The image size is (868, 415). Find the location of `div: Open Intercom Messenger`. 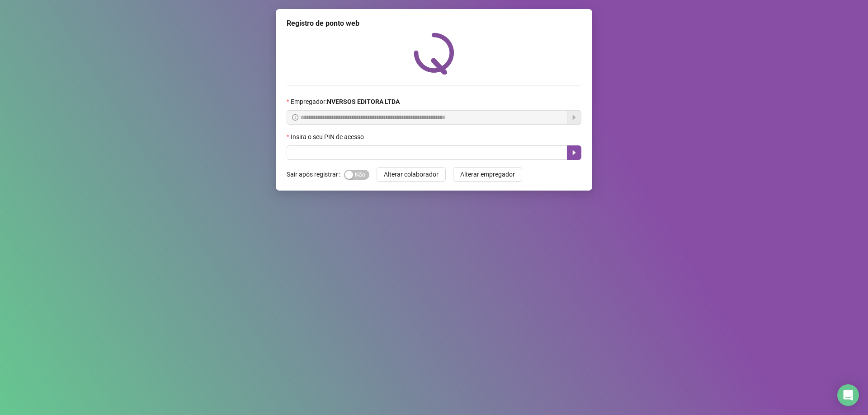

div: Open Intercom Messenger is located at coordinates (848, 395).